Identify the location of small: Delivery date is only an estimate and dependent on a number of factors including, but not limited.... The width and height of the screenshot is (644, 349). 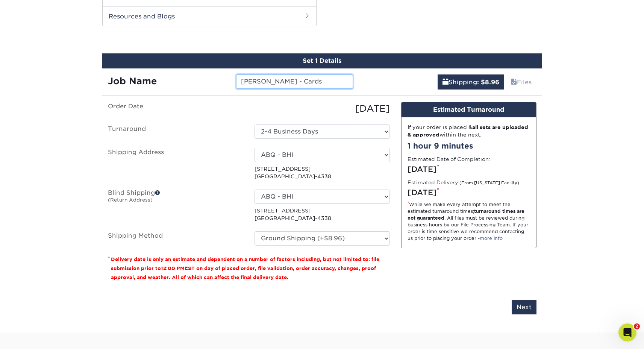
(245, 269).